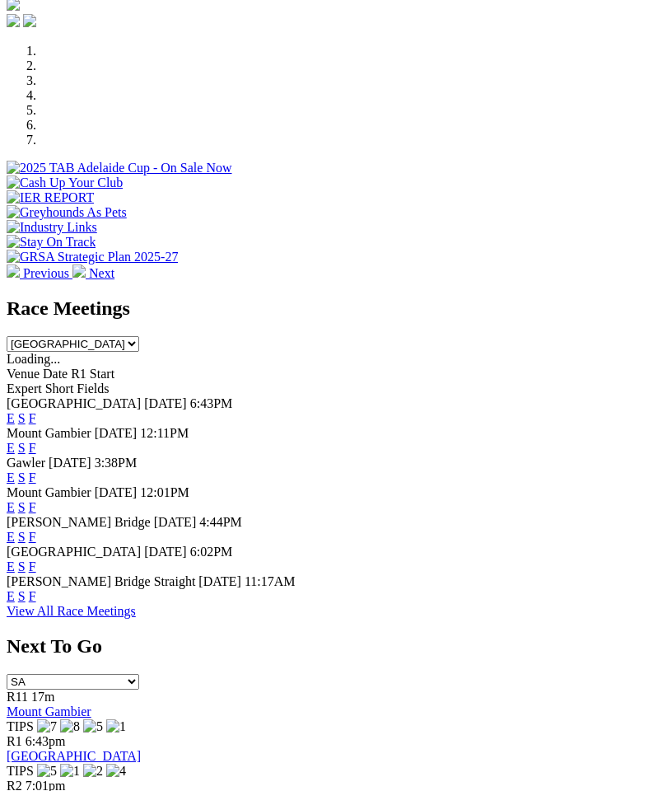  I want to click on span: 6:43pm, so click(45, 740).